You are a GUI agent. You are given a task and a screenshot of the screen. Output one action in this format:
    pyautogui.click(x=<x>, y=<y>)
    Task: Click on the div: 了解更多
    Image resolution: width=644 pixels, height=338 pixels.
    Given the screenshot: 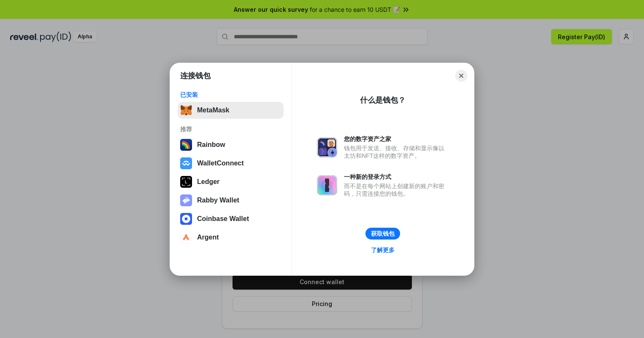 What is the action you would take?
    pyautogui.click(x=383, y=251)
    